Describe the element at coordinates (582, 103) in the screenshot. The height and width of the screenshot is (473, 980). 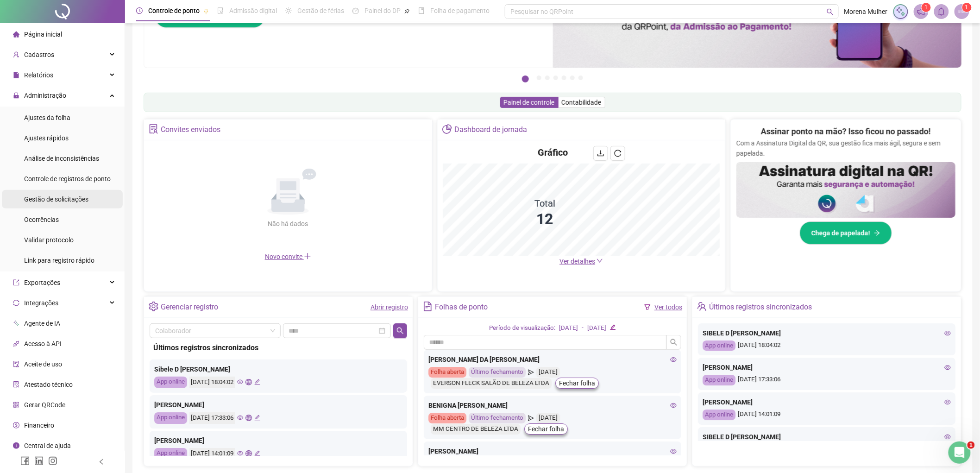
I see `span: Contabilidade` at that location.